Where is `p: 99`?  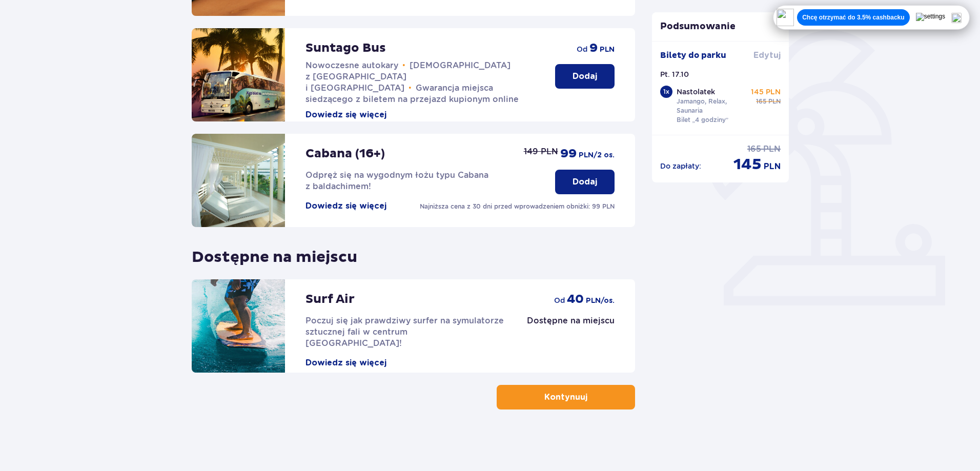
p: 99 is located at coordinates (569, 154).